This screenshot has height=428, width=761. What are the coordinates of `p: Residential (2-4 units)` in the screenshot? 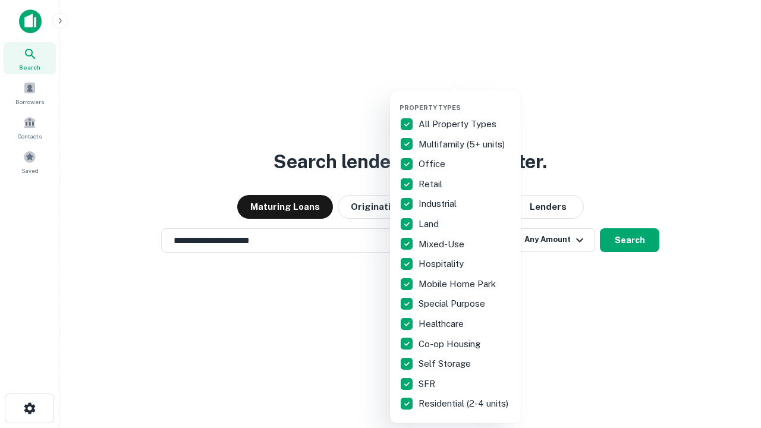 It's located at (464, 404).